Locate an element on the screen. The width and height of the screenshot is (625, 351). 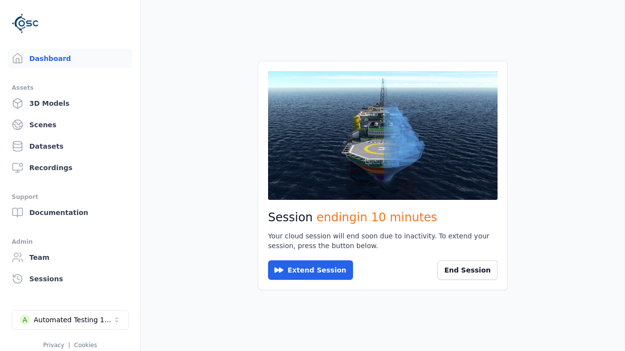
div: Support is located at coordinates (70, 197).